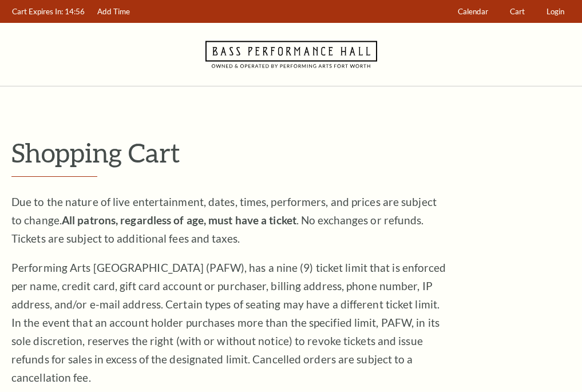 This screenshot has width=582, height=392. Describe the element at coordinates (473, 12) in the screenshot. I see `a: Calendar` at that location.